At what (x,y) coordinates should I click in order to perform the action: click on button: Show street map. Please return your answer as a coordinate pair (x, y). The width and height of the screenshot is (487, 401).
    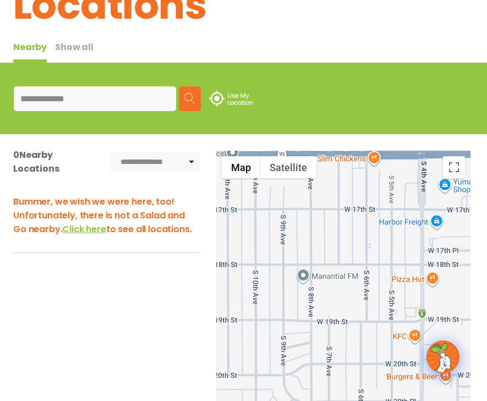
    Looking at the image, I should click on (241, 167).